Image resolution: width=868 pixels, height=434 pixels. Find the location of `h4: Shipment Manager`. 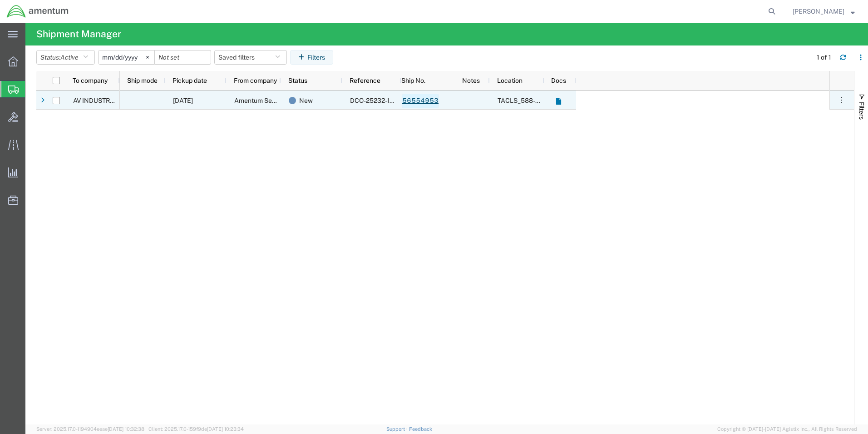

h4: Shipment Manager is located at coordinates (79, 34).